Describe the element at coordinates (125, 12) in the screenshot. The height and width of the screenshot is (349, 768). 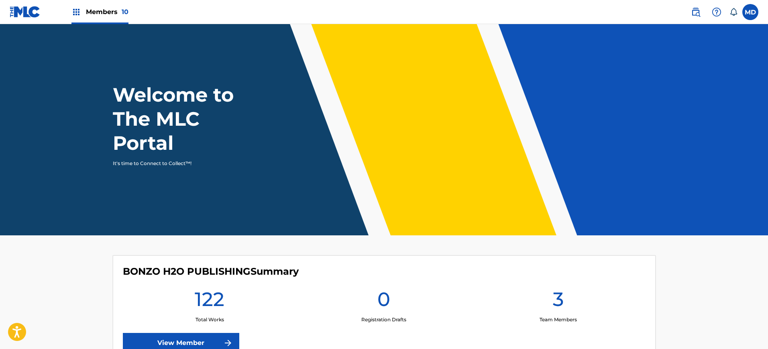
I see `span: 10` at that location.